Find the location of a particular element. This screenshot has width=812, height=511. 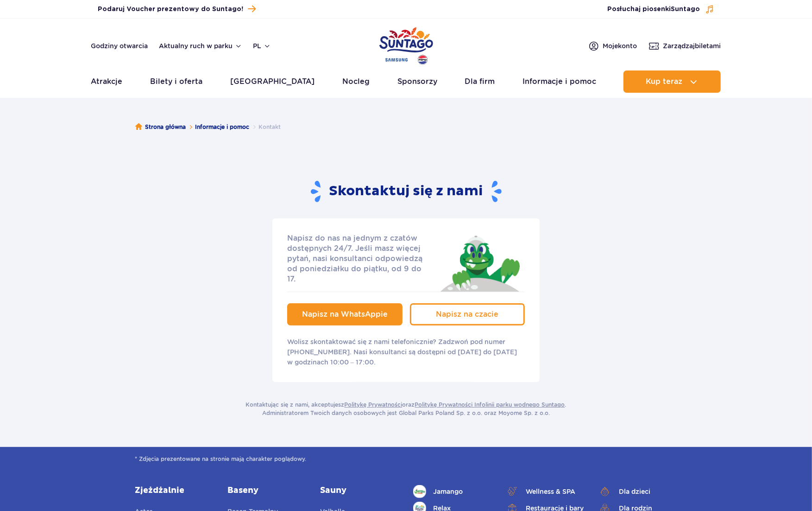

a: Wellness & SPA is located at coordinates (545, 491).